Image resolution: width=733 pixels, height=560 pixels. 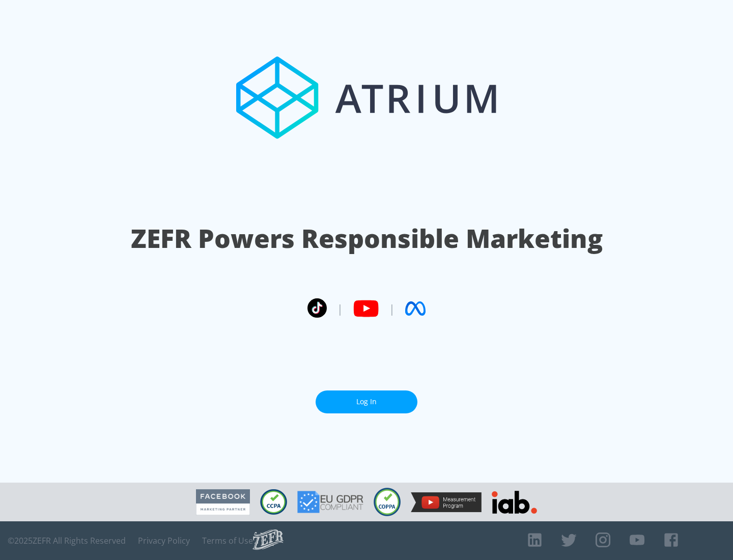 What do you see at coordinates (387, 502) in the screenshot?
I see `img: COPPA Compliant` at bounding box center [387, 502].